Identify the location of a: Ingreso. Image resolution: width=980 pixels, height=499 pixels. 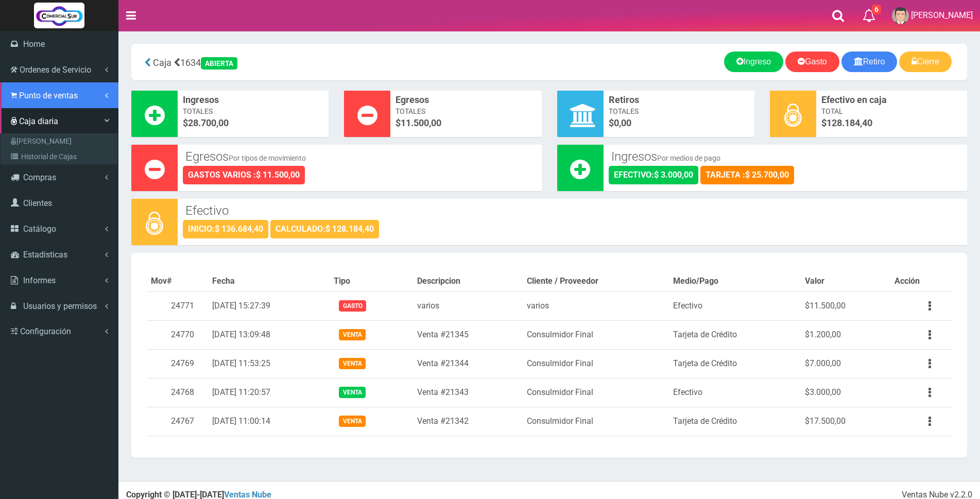
(754, 62).